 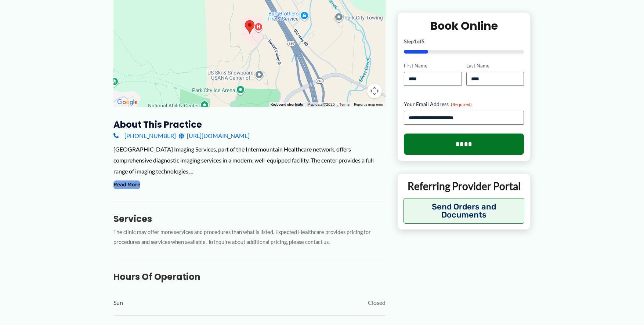 I want to click on span: Map data ©2025, so click(x=321, y=104).